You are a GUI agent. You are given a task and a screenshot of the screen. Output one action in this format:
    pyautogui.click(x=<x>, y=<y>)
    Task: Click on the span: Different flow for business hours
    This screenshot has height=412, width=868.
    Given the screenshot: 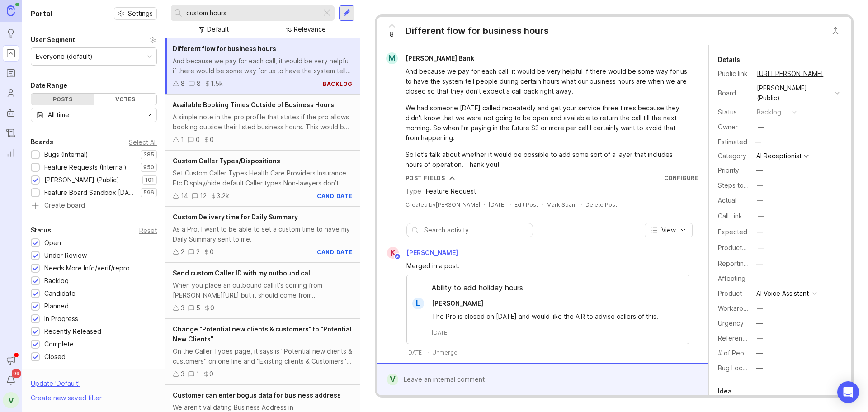 What is the action you would take?
    pyautogui.click(x=224, y=49)
    